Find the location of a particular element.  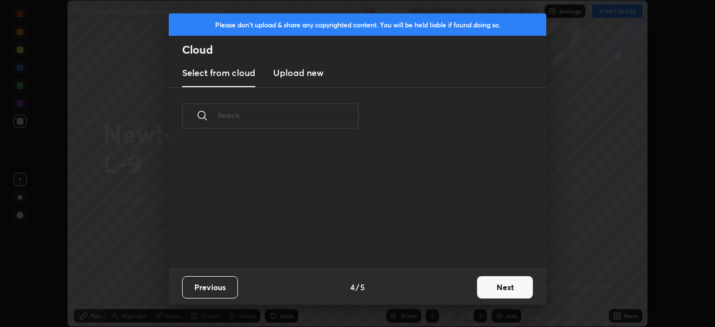

div: Please don't upload & share any copyrighted content. You will be held liable if found doing so. is located at coordinates (358, 25).